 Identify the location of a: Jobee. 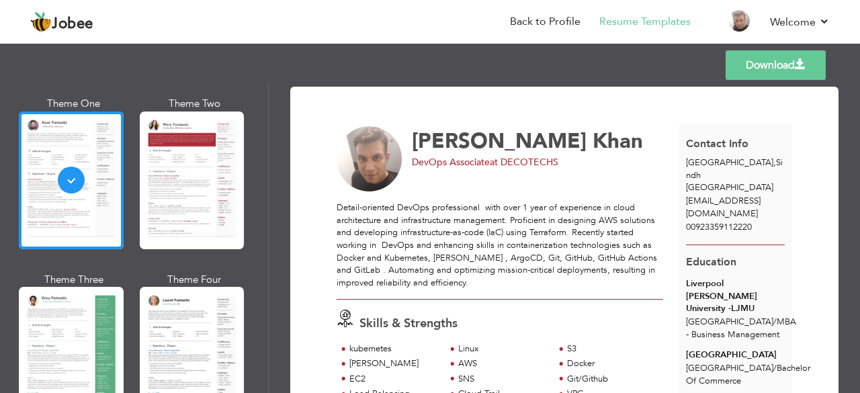
(62, 22).